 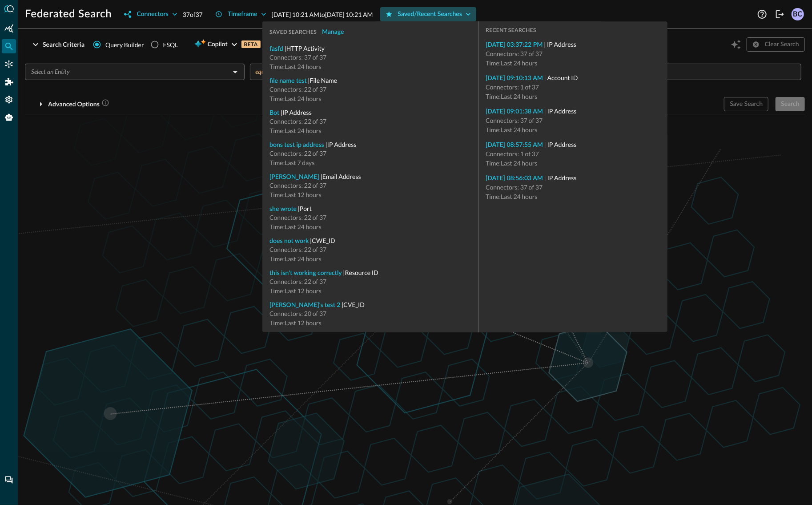 I want to click on div: Settings, so click(x=9, y=99).